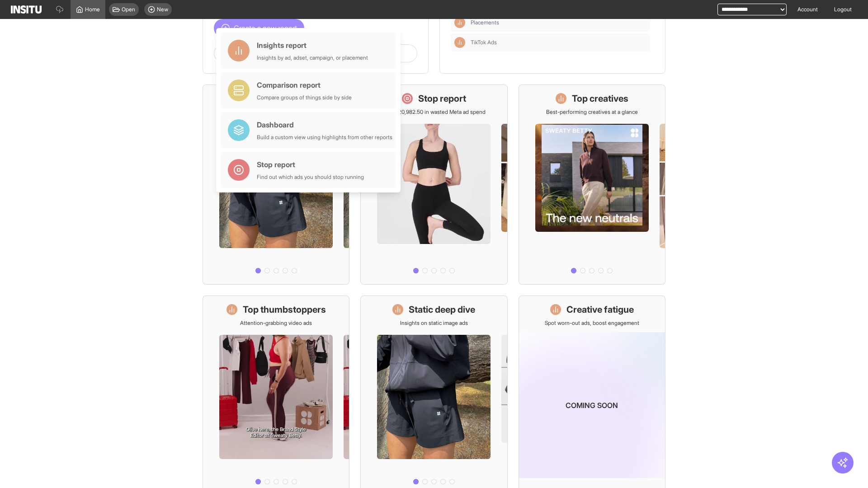 The height and width of the screenshot is (488, 868). I want to click on div: Build a custom view using highlights from other reports, so click(324, 138).